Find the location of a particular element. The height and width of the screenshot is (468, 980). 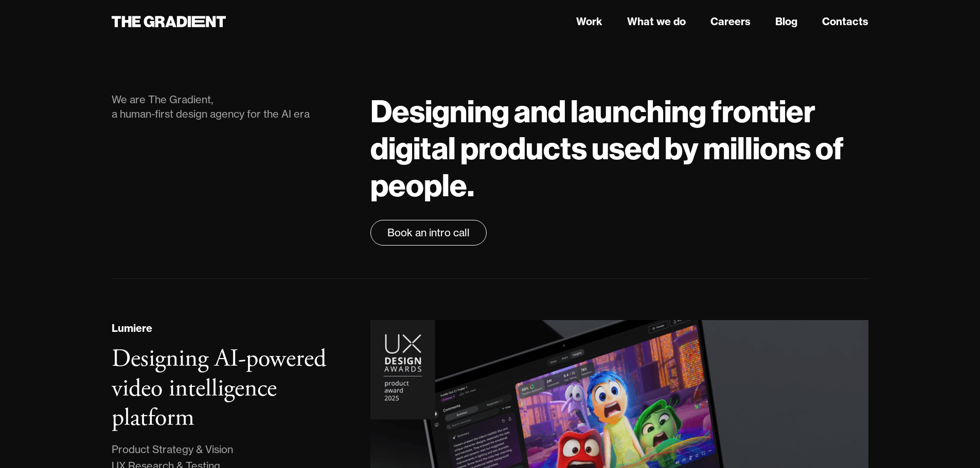

a: What we do is located at coordinates (656, 21).